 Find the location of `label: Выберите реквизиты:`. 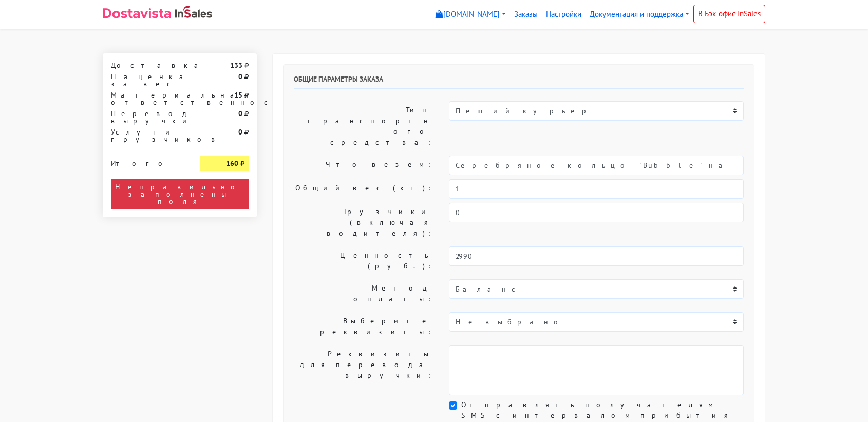

label: Выберите реквизиты: is located at coordinates (364, 327).